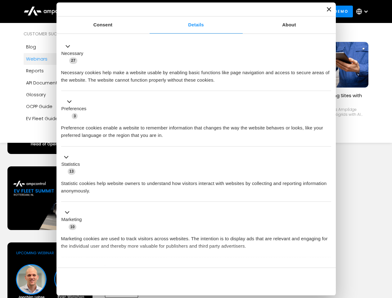 This screenshot has width=392, height=298. I want to click on label: Necessary, so click(72, 53).